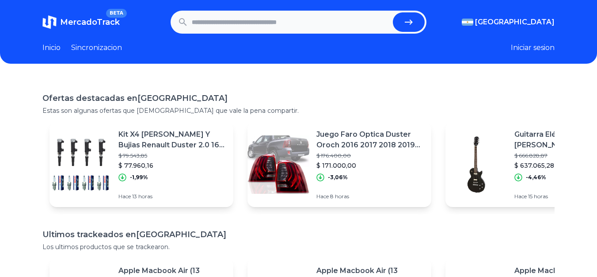 The width and height of the screenshot is (597, 277). What do you see at coordinates (370, 165) in the screenshot?
I see `p: $ 171.000,00` at bounding box center [370, 165].